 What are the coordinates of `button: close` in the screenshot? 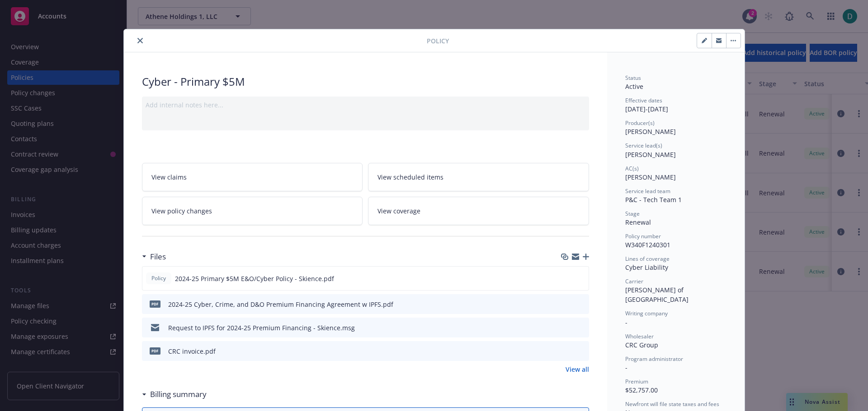 It's located at (140, 40).